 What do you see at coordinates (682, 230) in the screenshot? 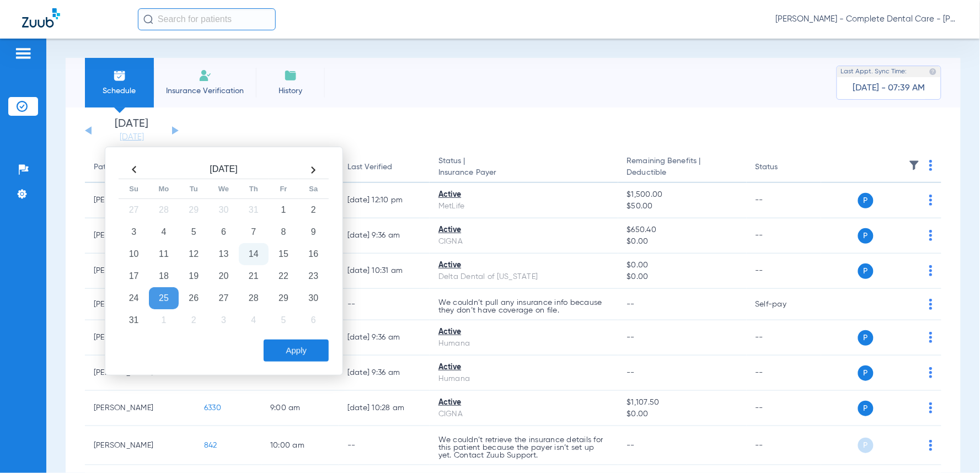
I see `span: $650.40` at bounding box center [682, 230].